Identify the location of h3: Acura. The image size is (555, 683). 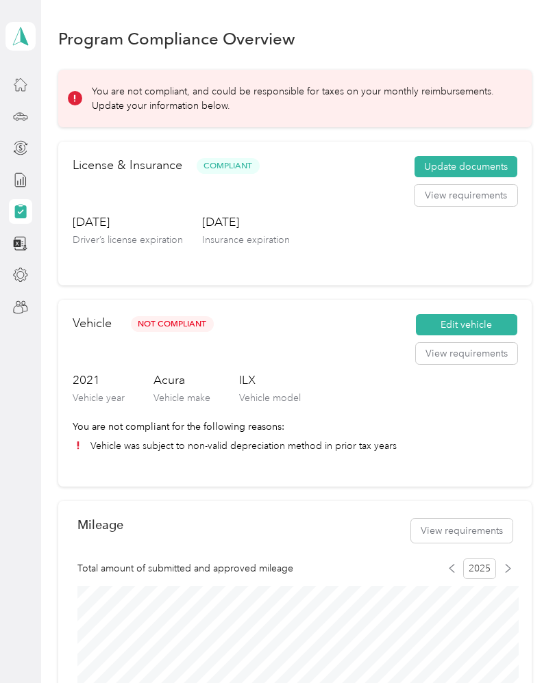
(181, 380).